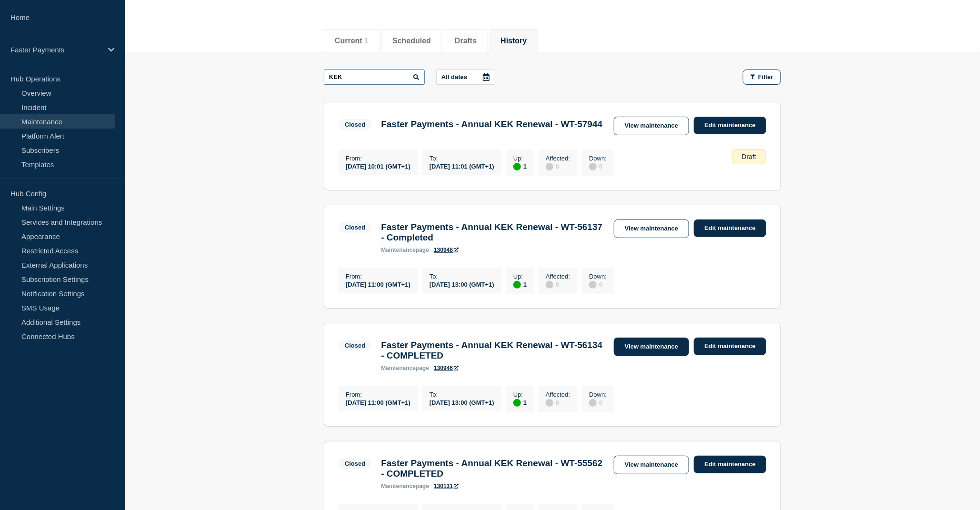  Describe the element at coordinates (762, 77) in the screenshot. I see `button: Filter` at that location.